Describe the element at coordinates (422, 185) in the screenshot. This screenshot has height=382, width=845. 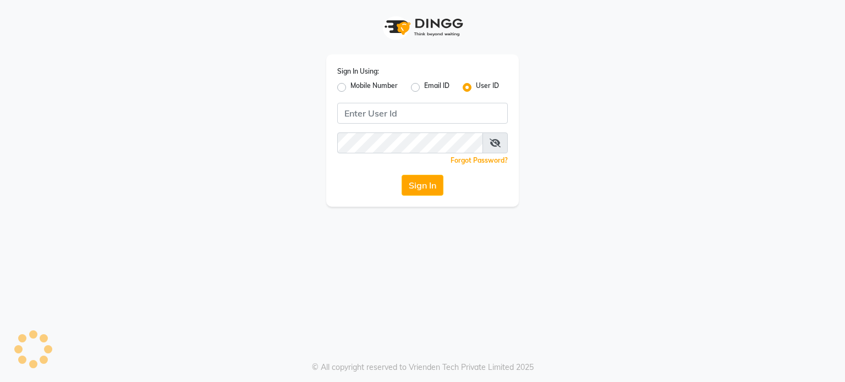
I see `button: Sign In` at that location.